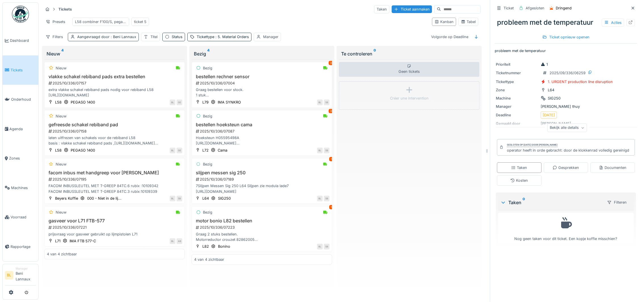  What do you see at coordinates (115, 131) in the screenshot?
I see `div: 2025/10/336/07158` at bounding box center [115, 131].